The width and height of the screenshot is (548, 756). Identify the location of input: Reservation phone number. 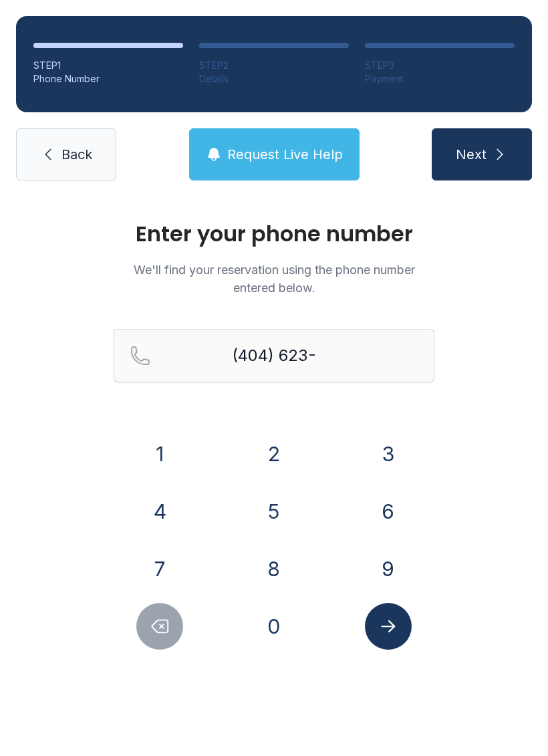
(274, 355).